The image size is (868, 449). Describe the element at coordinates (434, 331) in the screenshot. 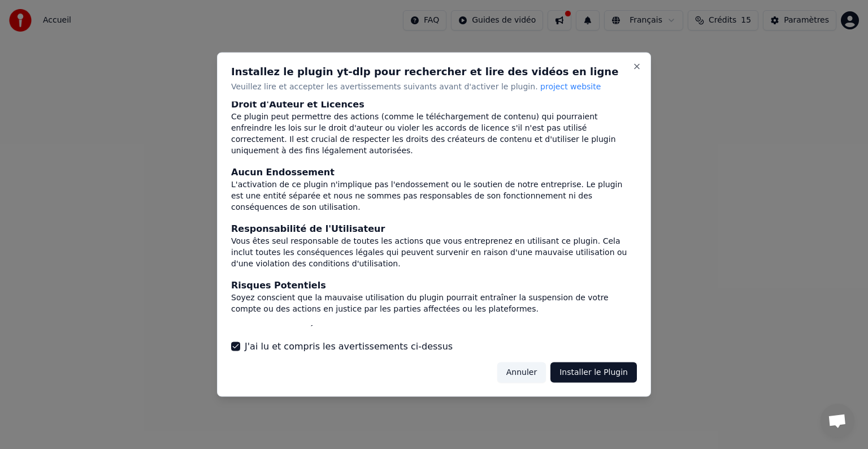

I see `div: Consentement Éclairé` at that location.